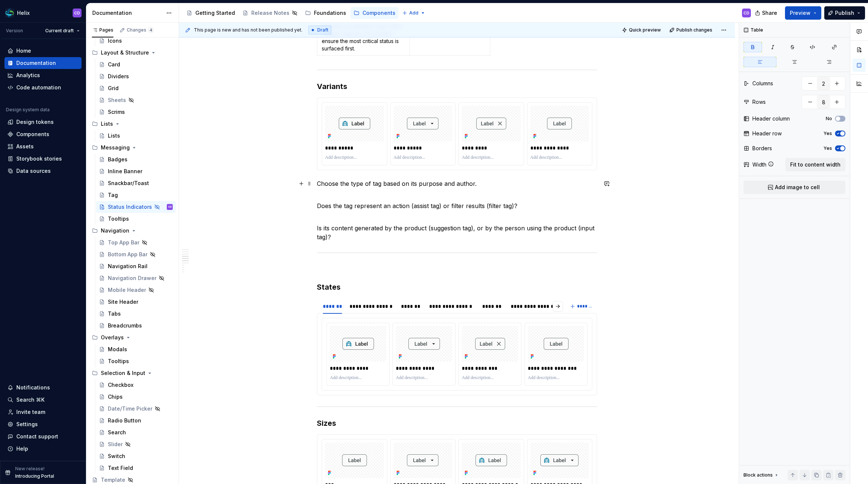 The image size is (868, 484). What do you see at coordinates (115, 397) in the screenshot?
I see `div: Chips` at bounding box center [115, 397].